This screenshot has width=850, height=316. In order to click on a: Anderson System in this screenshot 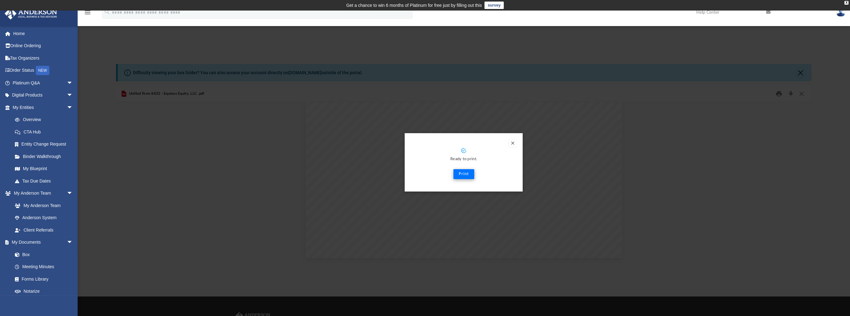, I will do `click(44, 218)`.